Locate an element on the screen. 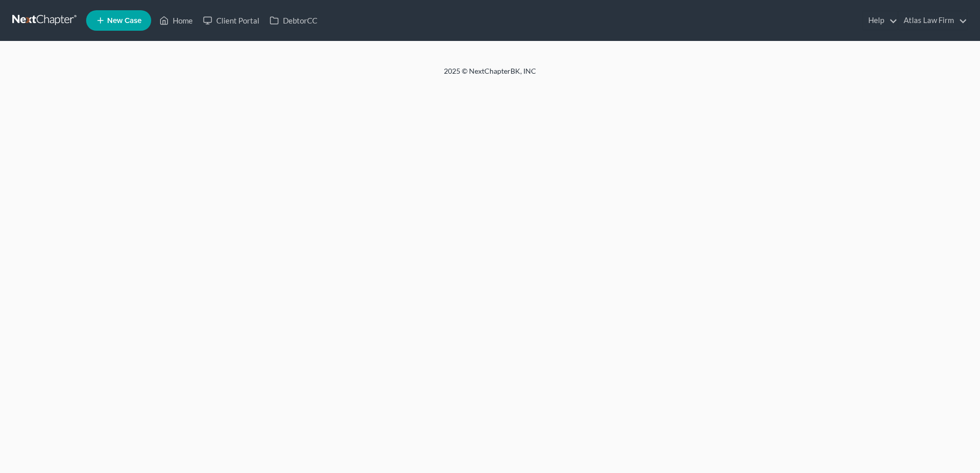 The image size is (980, 473). new-legal-case-button: New Case is located at coordinates (118, 21).